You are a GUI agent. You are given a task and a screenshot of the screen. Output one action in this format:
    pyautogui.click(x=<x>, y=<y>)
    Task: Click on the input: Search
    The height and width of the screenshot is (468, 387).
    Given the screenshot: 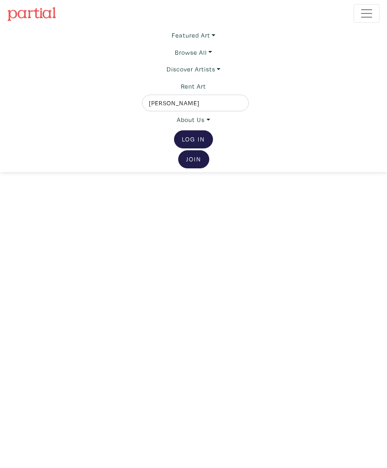 What is the action you would take?
    pyautogui.click(x=194, y=103)
    